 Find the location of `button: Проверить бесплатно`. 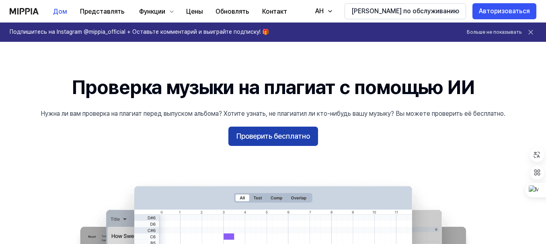

button: Проверить бесплатно is located at coordinates (273, 136).